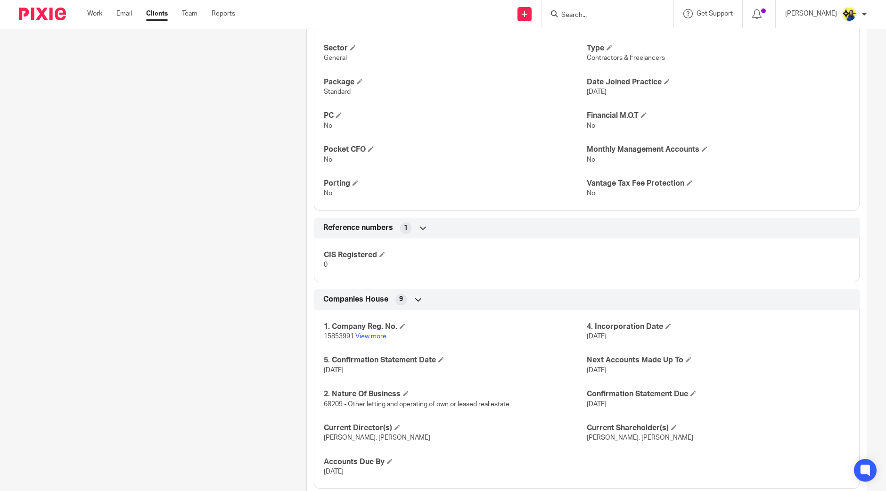 The image size is (886, 491). I want to click on a: Reports, so click(223, 14).